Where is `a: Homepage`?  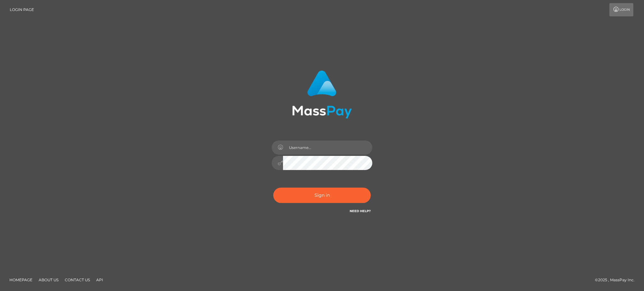 a: Homepage is located at coordinates (21, 280).